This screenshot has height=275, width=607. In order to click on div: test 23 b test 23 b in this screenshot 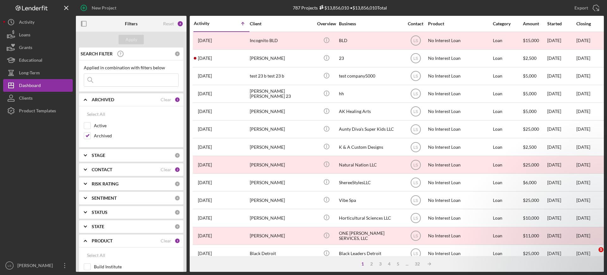, I will do `click(281, 76)`.